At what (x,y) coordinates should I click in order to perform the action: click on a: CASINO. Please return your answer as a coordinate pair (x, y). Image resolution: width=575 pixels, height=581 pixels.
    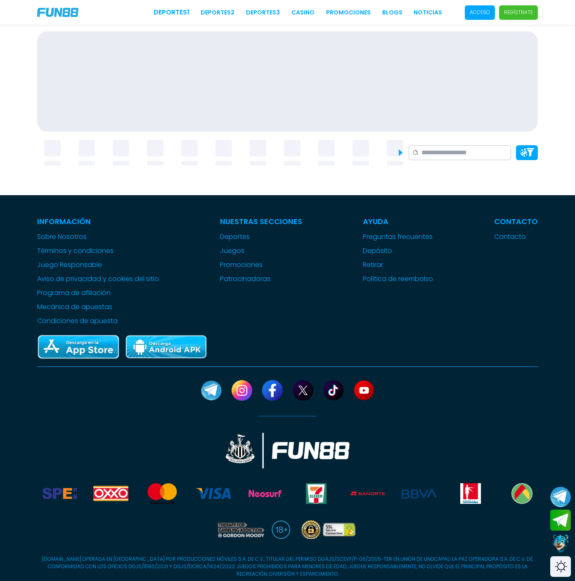
    Looking at the image, I should click on (303, 12).